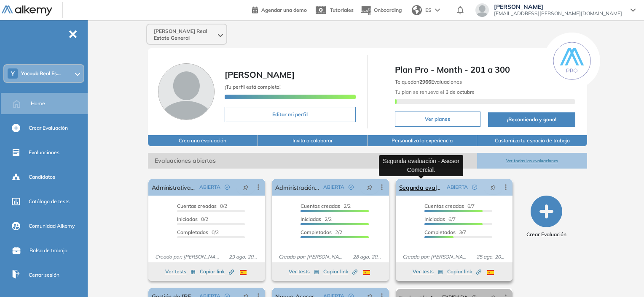 The image size is (644, 297). I want to click on span: 25 ago. 2025, so click(491, 257).